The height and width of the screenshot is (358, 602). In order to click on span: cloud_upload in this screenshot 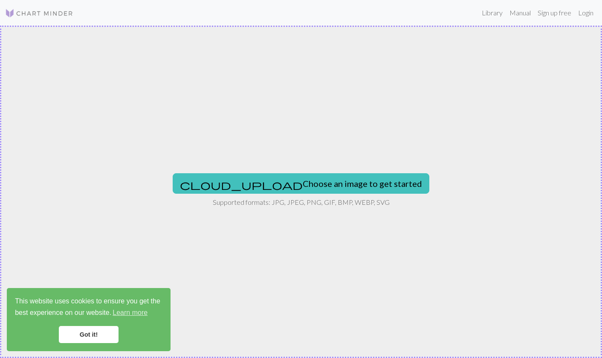, I will do `click(241, 185)`.